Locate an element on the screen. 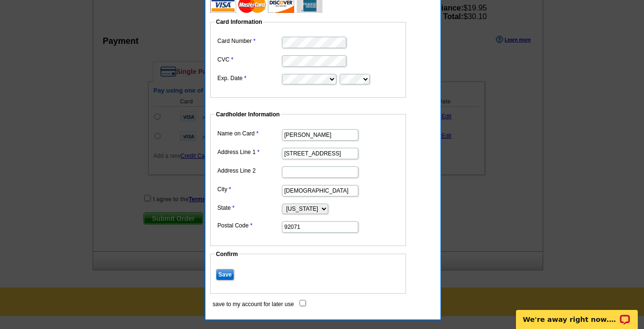 The width and height of the screenshot is (644, 329). label: Exp. Date is located at coordinates (249, 78).